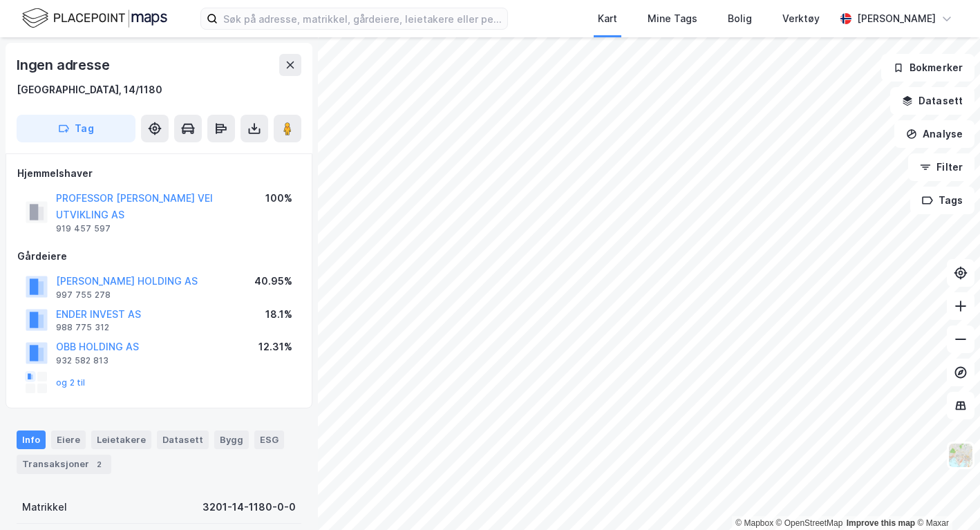 The image size is (980, 530). I want to click on button: Filter, so click(941, 167).